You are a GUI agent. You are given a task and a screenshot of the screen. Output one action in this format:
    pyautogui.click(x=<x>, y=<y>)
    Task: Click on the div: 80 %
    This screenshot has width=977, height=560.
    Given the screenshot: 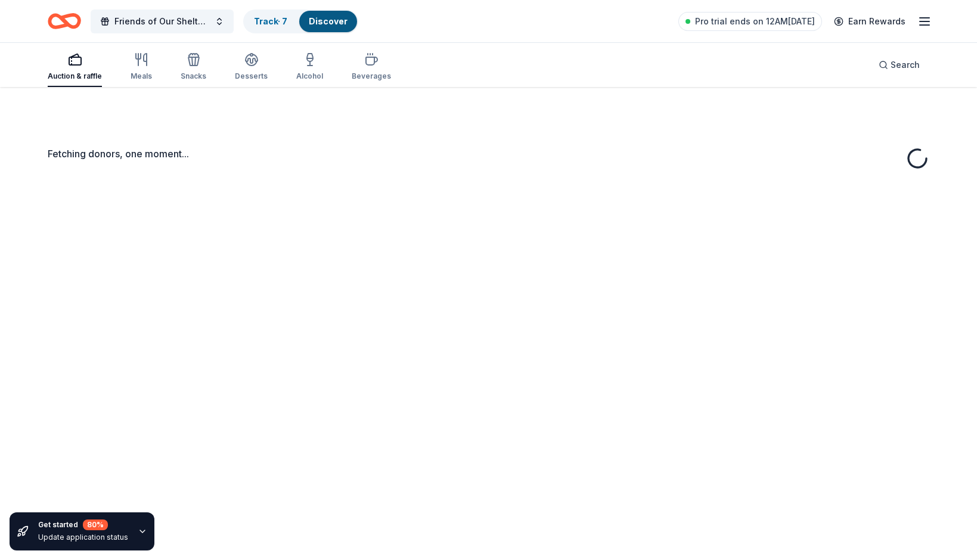 What is the action you would take?
    pyautogui.click(x=95, y=525)
    